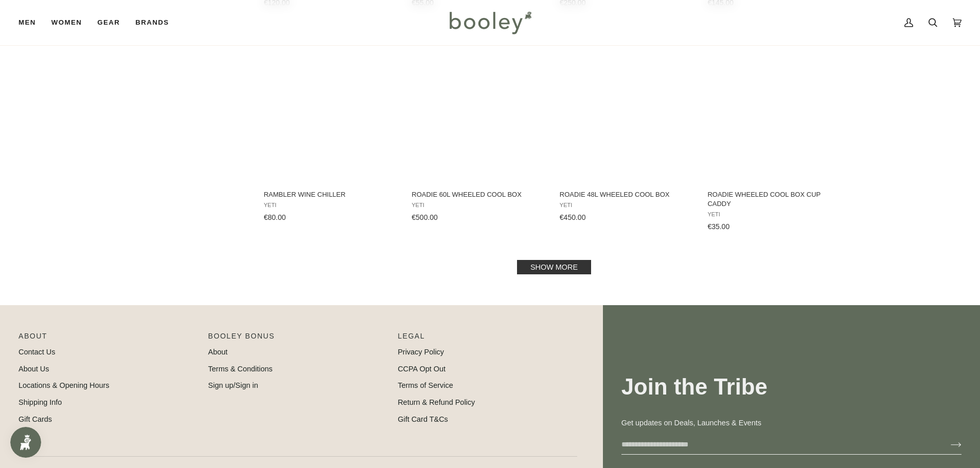 This screenshot has height=468, width=980. What do you see at coordinates (67, 22) in the screenshot?
I see `span: Women` at bounding box center [67, 22].